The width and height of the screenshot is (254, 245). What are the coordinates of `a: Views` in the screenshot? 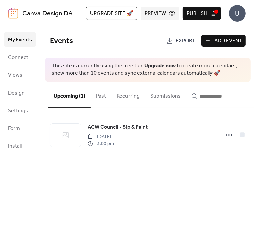 It's located at (20, 75).